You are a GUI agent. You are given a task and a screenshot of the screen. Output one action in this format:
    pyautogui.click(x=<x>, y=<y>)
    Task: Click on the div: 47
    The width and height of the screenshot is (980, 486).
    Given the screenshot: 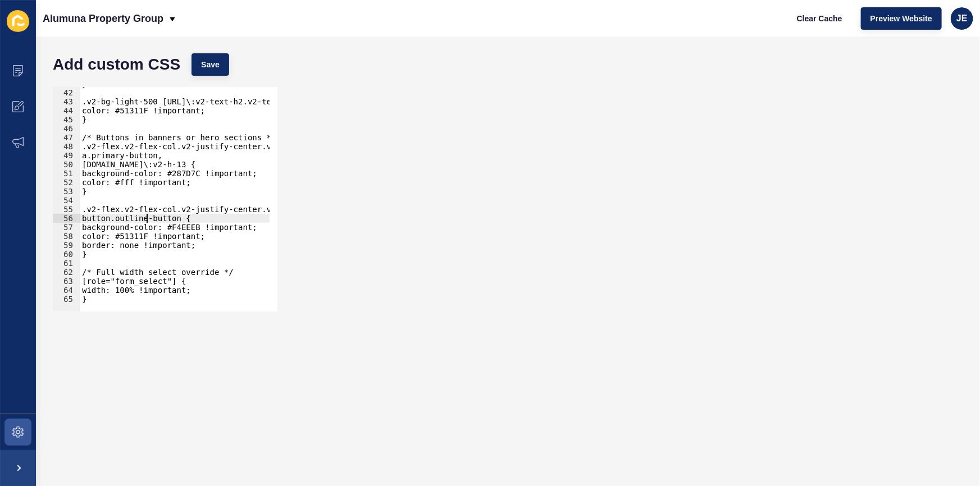 What is the action you would take?
    pyautogui.click(x=66, y=137)
    